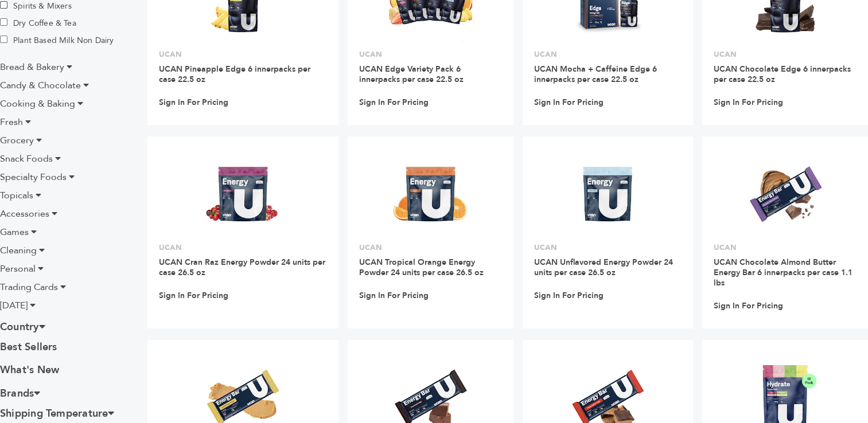 This screenshot has height=423, width=868. Describe the element at coordinates (782, 74) in the screenshot. I see `a: UCAN Chocolate Edge 6 innerpacks per case 22.5 oz` at that location.